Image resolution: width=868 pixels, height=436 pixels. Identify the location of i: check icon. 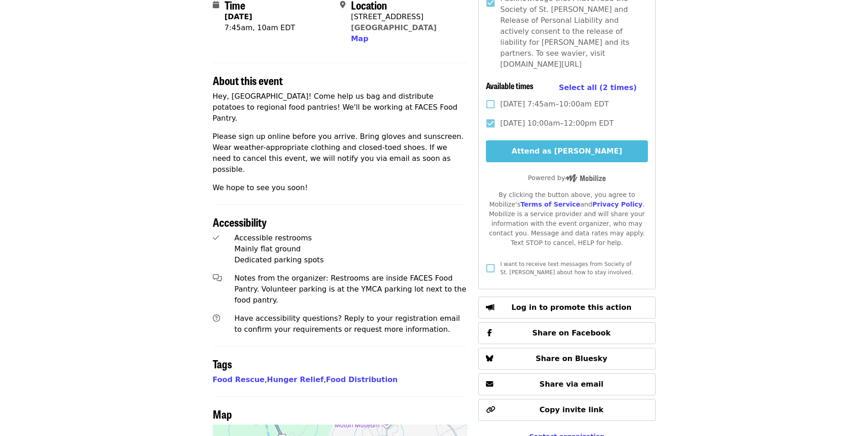
(216, 238).